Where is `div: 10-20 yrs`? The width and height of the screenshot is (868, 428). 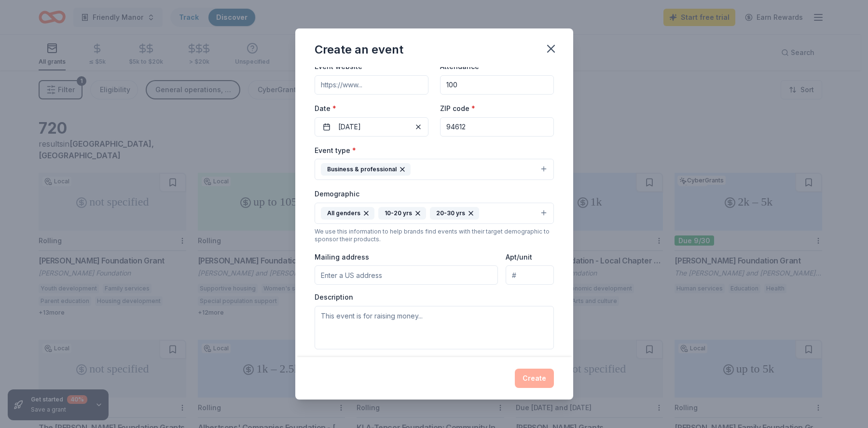 div: 10-20 yrs is located at coordinates (402, 214).